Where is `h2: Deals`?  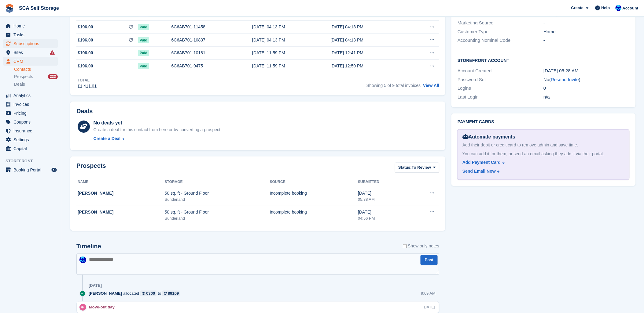 h2: Deals is located at coordinates (84, 111).